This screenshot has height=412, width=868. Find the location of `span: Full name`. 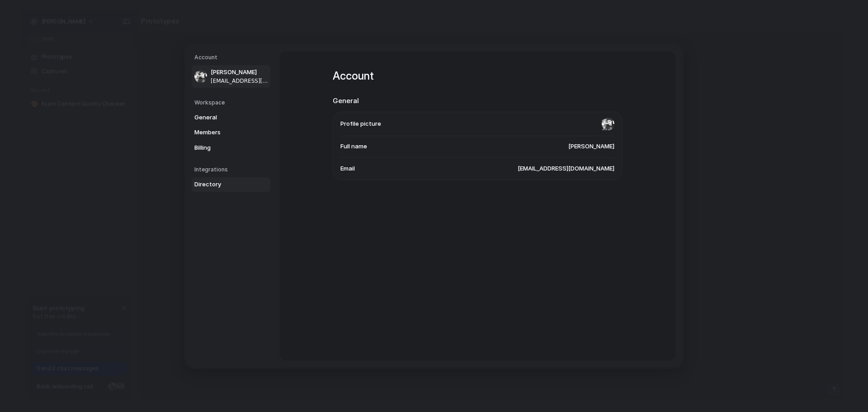

span: Full name is located at coordinates (354, 147).